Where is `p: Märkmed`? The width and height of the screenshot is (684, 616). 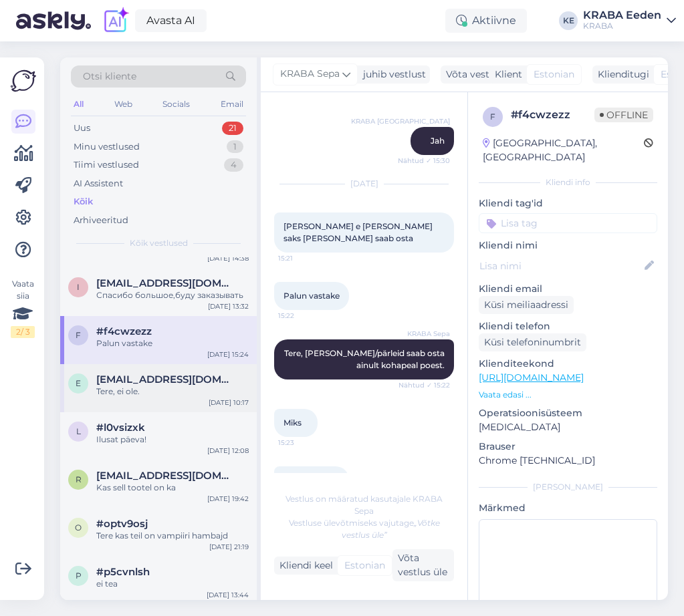 p: Märkmed is located at coordinates (568, 507).